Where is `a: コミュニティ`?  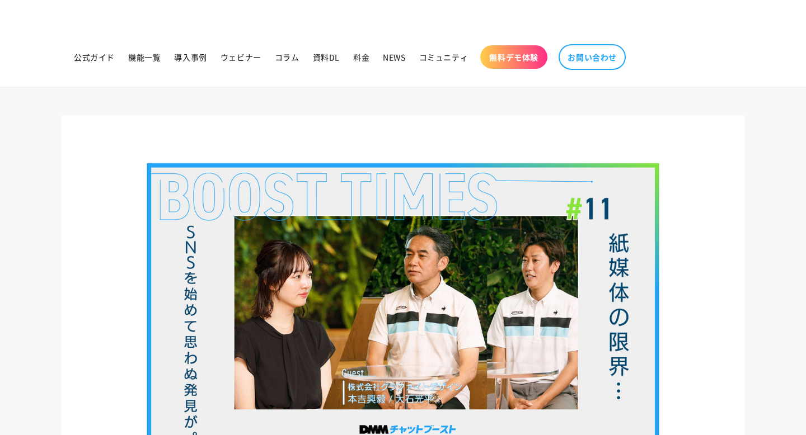 a: コミュニティ is located at coordinates (444, 57).